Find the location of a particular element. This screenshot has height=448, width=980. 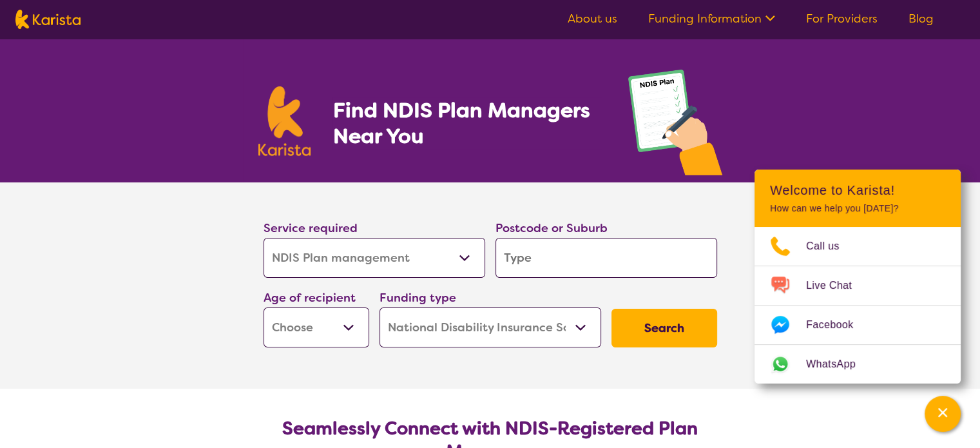

span: Facebook is located at coordinates (836, 325).